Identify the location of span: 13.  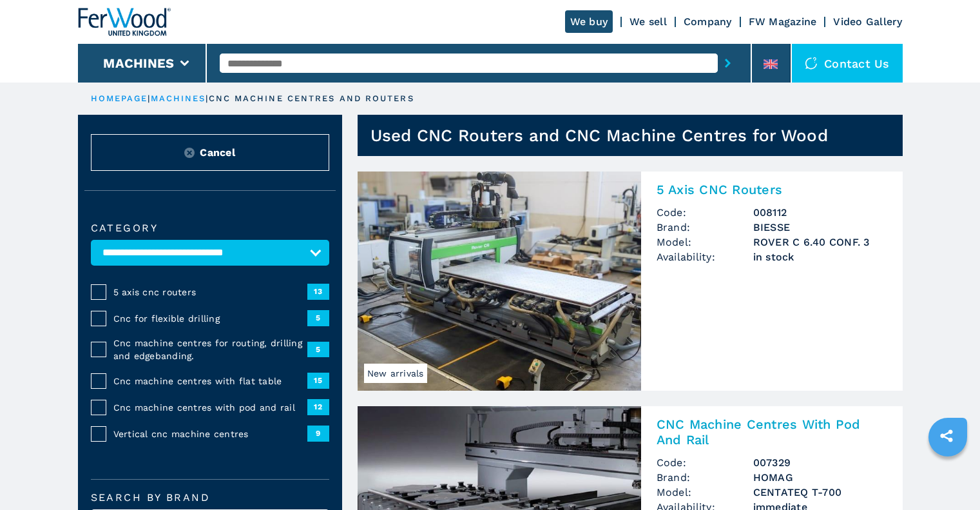
(318, 292).